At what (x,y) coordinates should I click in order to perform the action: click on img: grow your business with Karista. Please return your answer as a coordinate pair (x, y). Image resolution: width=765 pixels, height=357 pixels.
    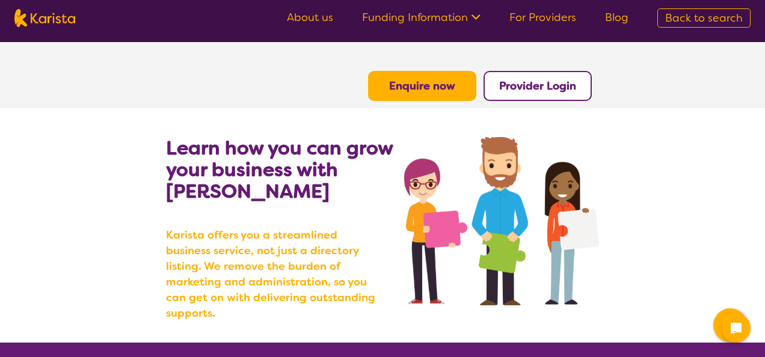
    Looking at the image, I should click on (502, 221).